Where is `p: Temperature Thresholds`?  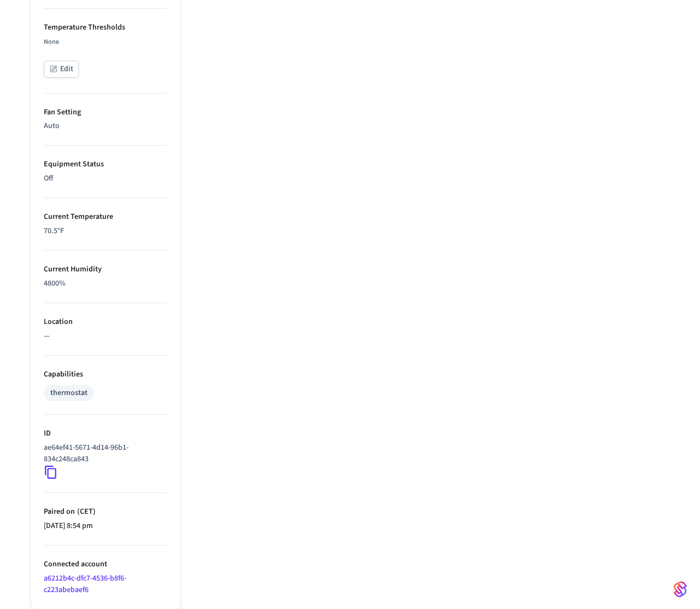
p: Temperature Thresholds is located at coordinates (106, 27).